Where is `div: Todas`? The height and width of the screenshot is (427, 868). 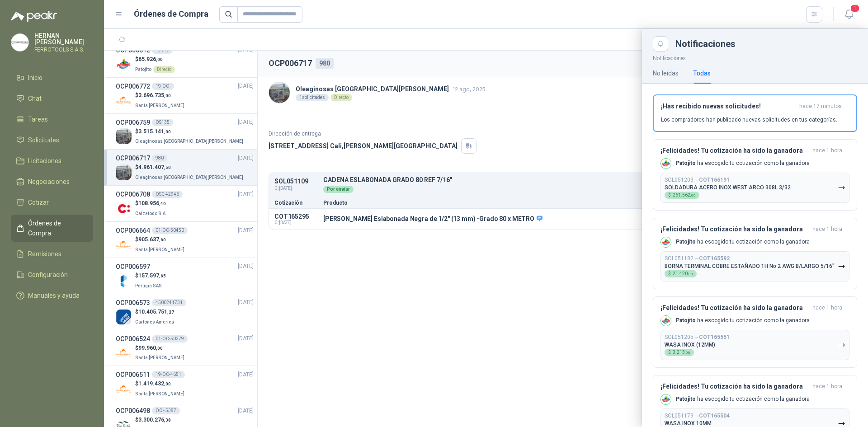
div: Todas is located at coordinates (702, 73).